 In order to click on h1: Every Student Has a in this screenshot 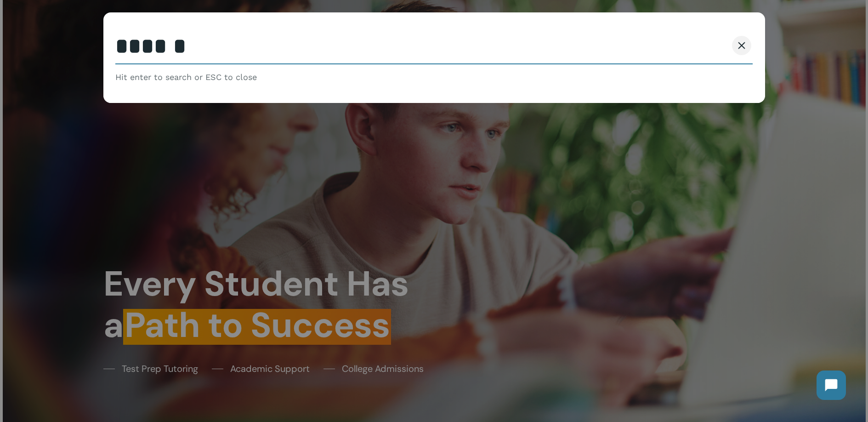, I will do `click(265, 305)`.